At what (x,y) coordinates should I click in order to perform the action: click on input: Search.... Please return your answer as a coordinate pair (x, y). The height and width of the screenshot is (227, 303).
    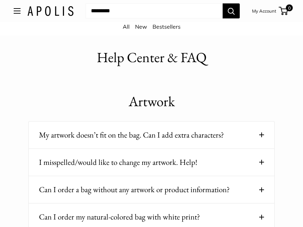
    Looking at the image, I should click on (154, 11).